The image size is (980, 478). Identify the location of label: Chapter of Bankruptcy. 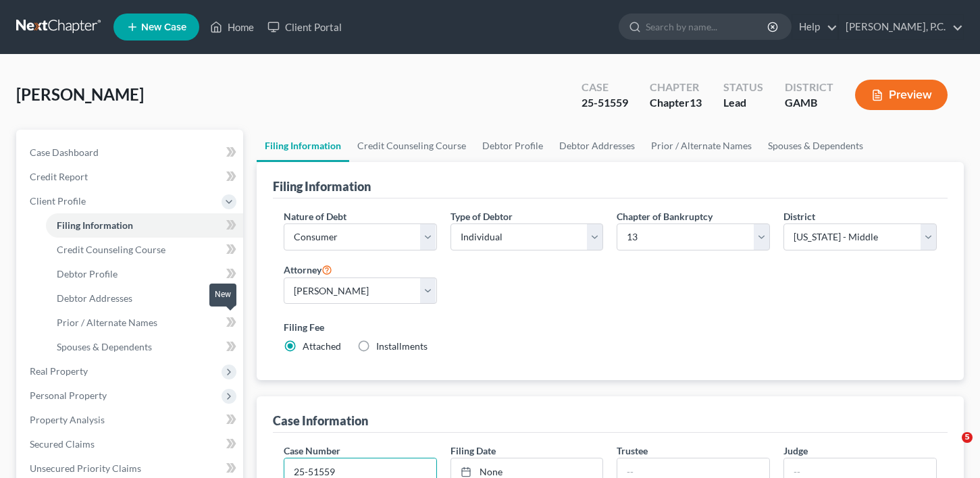
(665, 216).